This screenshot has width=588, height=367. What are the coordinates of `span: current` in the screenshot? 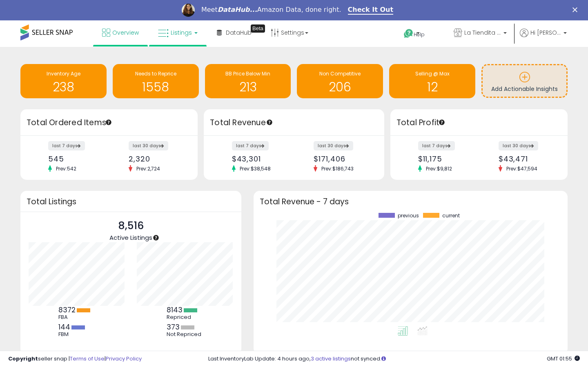 It's located at (451, 216).